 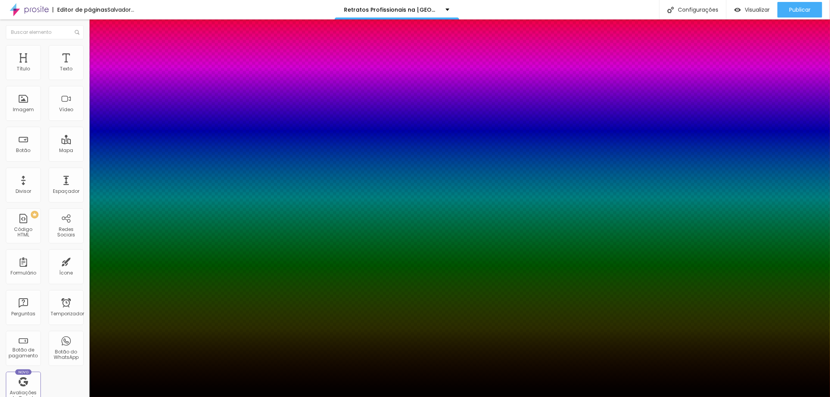 I want to click on font: Divisor, so click(x=23, y=191).